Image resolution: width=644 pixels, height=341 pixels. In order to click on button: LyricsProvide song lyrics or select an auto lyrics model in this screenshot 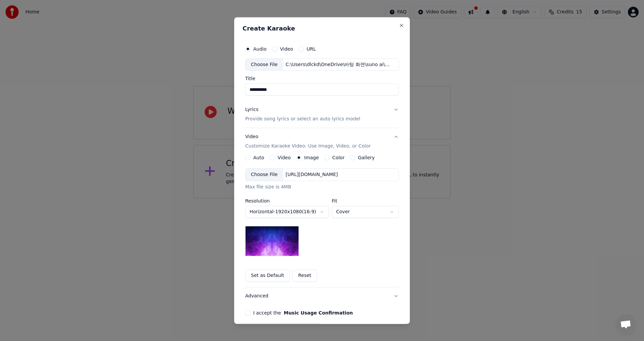, I will do `click(322, 115)`.